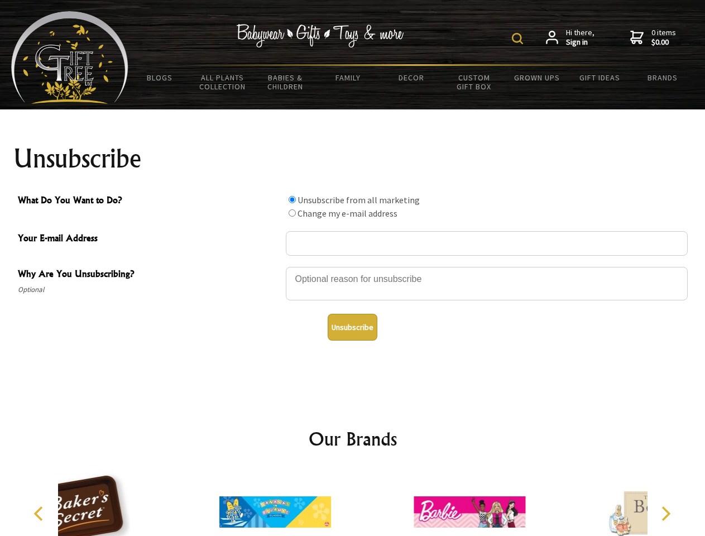 The image size is (705, 536). What do you see at coordinates (347, 213) in the screenshot?
I see `label: Change my e-mail address` at bounding box center [347, 213].